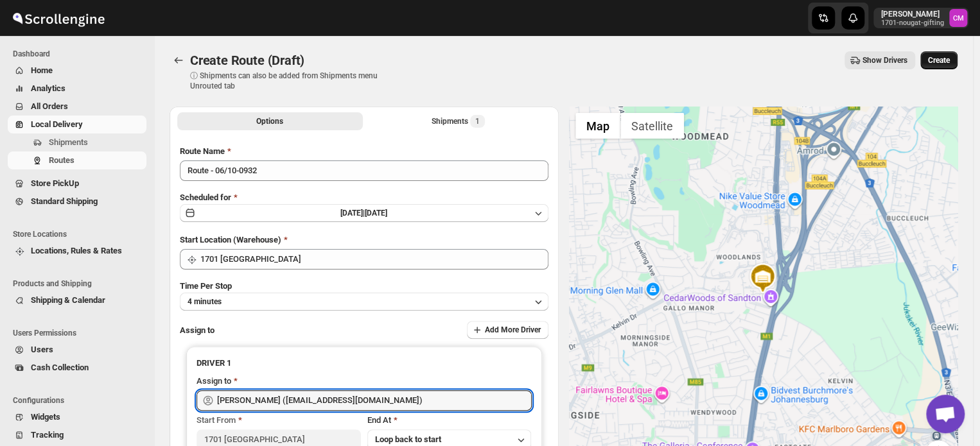  I want to click on span: Route Name, so click(202, 151).